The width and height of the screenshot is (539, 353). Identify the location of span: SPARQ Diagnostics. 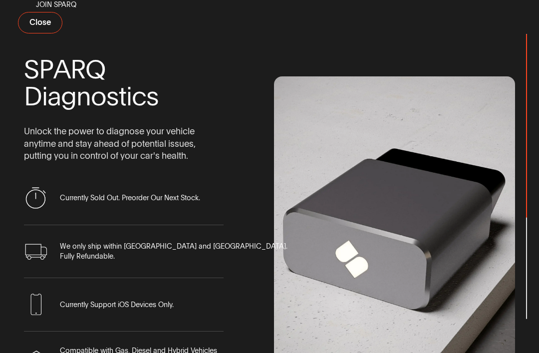
(124, 83).